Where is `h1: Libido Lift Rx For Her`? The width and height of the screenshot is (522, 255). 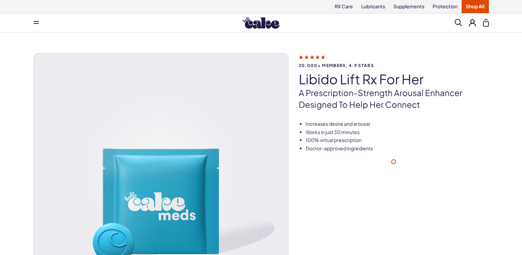 h1: Libido Lift Rx For Her is located at coordinates (394, 79).